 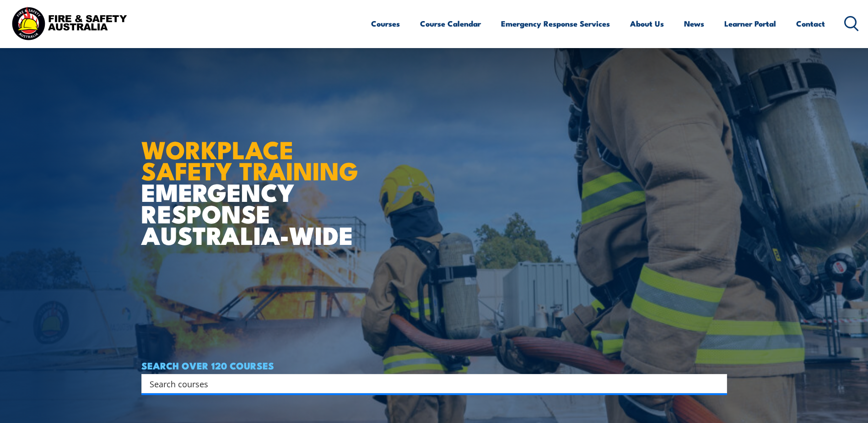 I want to click on a: Learner Portal, so click(x=751, y=23).